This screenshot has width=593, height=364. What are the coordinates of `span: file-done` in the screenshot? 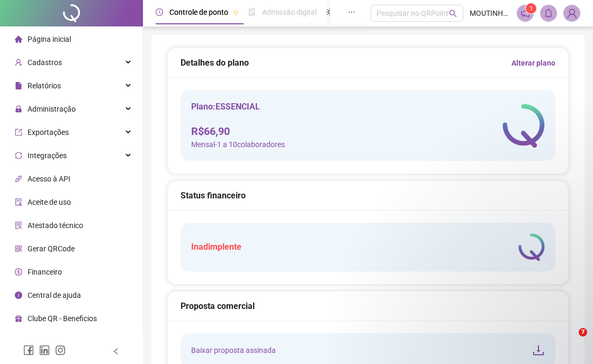 It's located at (252, 12).